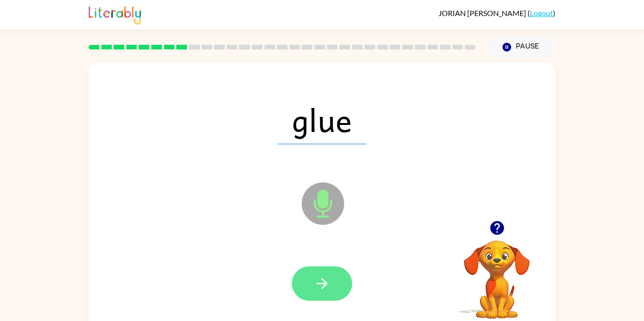 The image size is (644, 321). Describe the element at coordinates (541, 13) in the screenshot. I see `a: Logout` at that location.